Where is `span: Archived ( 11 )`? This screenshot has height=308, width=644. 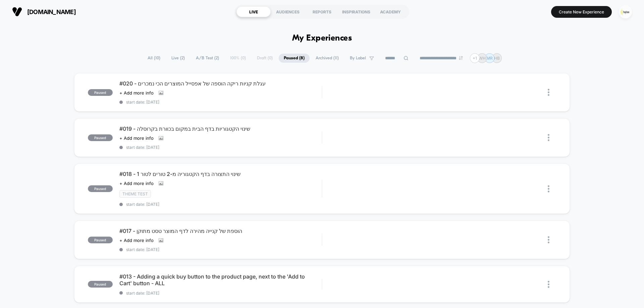
span: Archived ( 11 ) is located at coordinates (327, 58).